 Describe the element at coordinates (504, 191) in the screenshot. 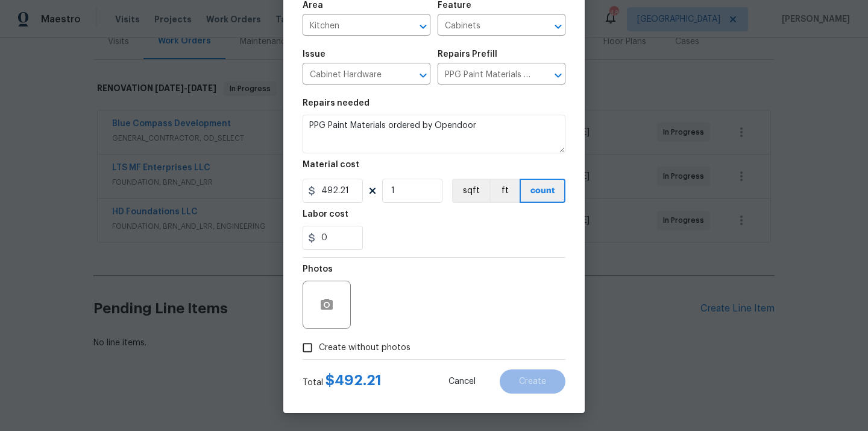

I see `button: ft` at that location.